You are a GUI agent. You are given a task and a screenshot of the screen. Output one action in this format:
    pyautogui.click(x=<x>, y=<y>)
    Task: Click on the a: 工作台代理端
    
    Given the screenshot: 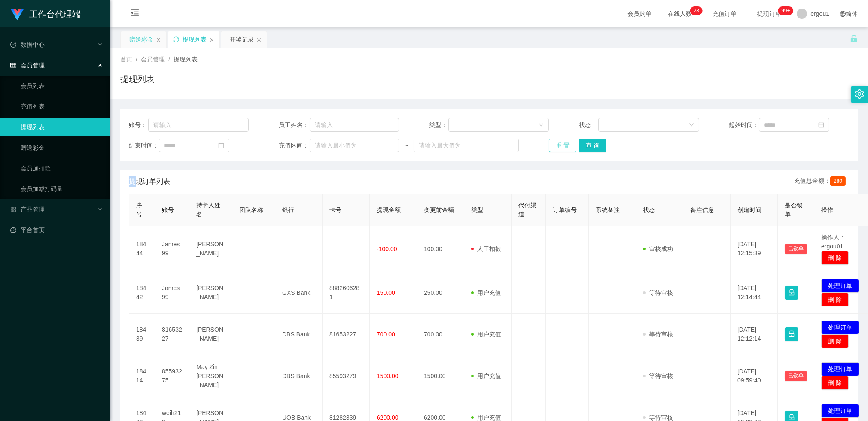 What is the action you would take?
    pyautogui.click(x=46, y=14)
    